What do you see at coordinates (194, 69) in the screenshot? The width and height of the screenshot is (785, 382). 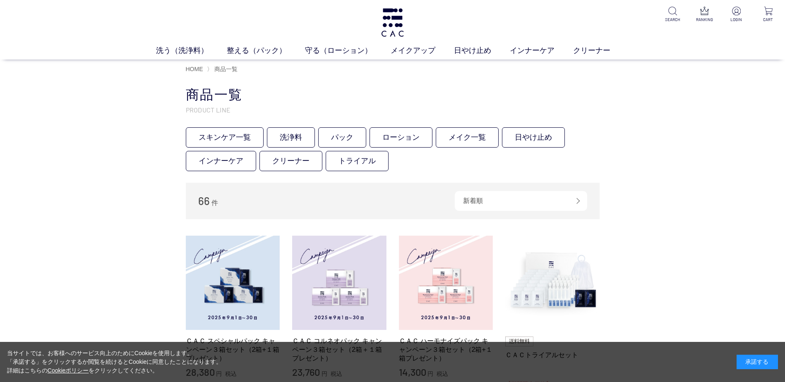 I see `a: HOME` at bounding box center [194, 69].